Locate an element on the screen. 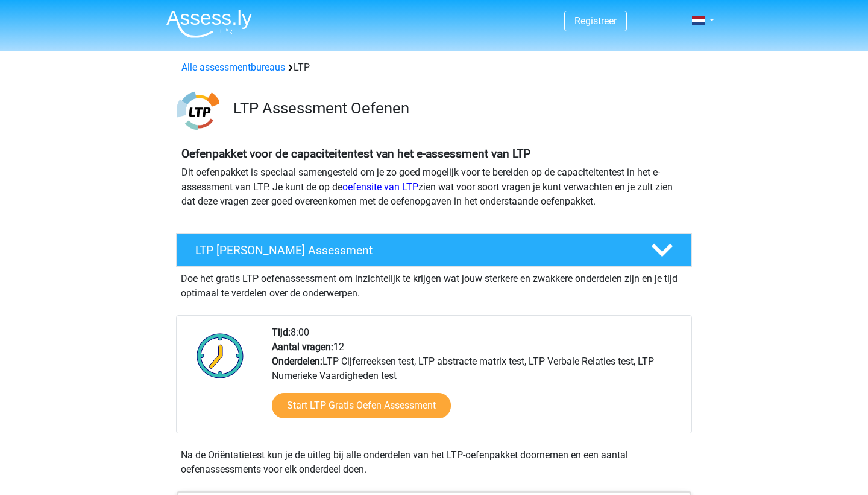 Image resolution: width=868 pixels, height=495 pixels. img: ltp.png is located at coordinates (198, 111).